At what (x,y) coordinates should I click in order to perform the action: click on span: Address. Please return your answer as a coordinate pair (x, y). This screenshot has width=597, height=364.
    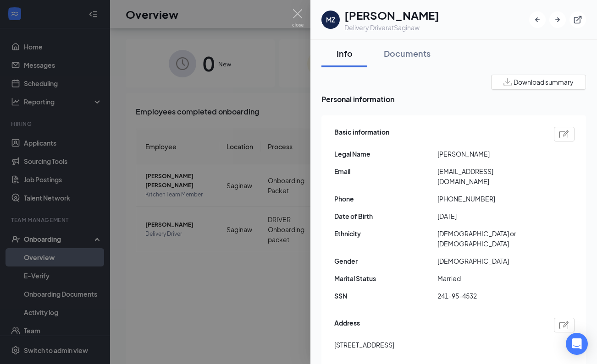
    Looking at the image, I should click on (347, 325).